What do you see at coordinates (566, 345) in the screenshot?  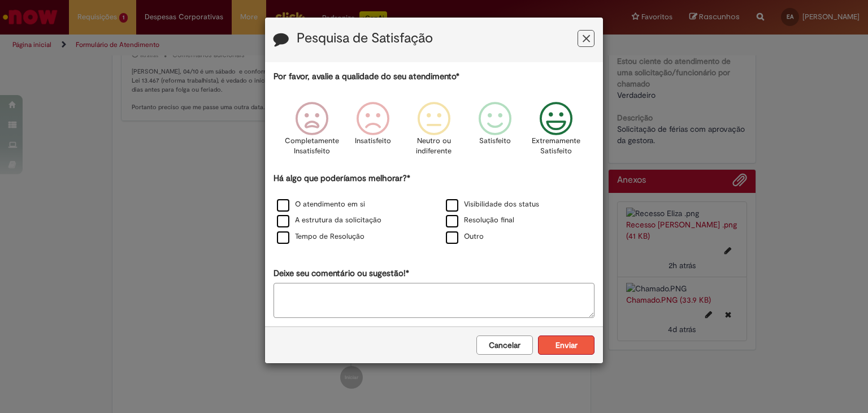 I see `button: Enviar` at bounding box center [566, 345].